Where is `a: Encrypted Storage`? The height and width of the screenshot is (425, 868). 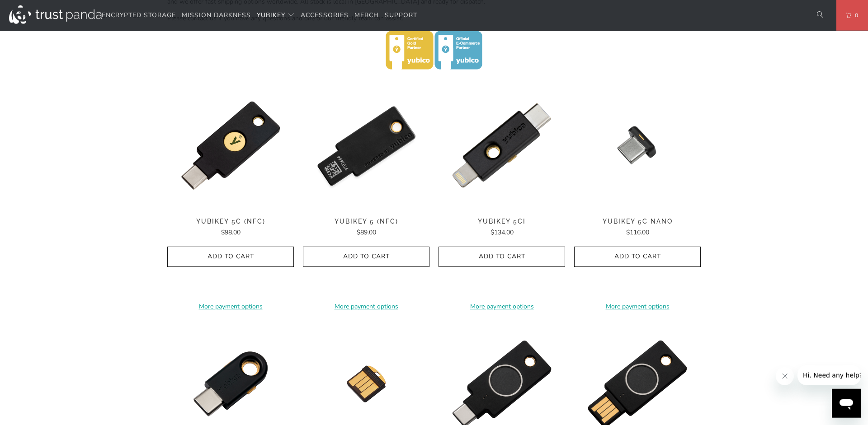
a: Encrypted Storage is located at coordinates (139, 16).